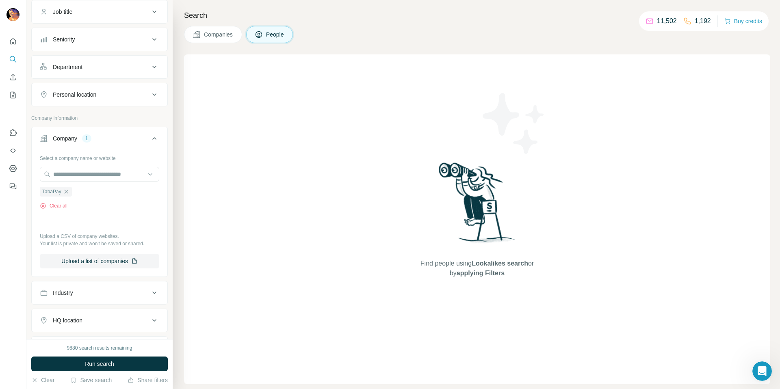 Image resolution: width=780 pixels, height=389 pixels. What do you see at coordinates (13, 59) in the screenshot?
I see `button: Search` at bounding box center [13, 59].